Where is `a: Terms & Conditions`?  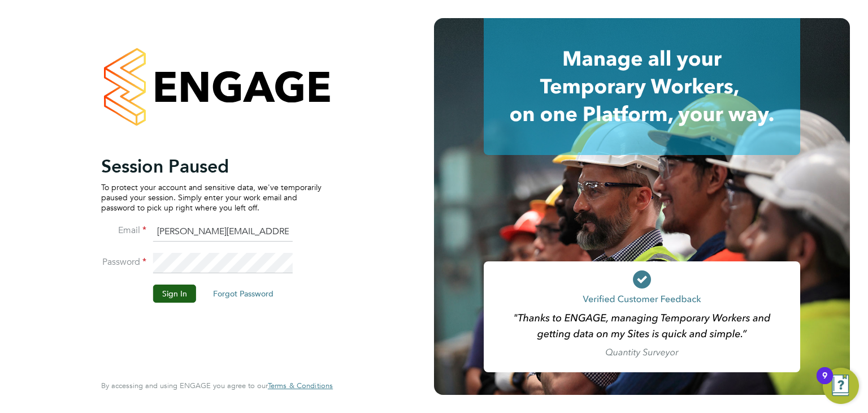 a: Terms & Conditions is located at coordinates (300, 386).